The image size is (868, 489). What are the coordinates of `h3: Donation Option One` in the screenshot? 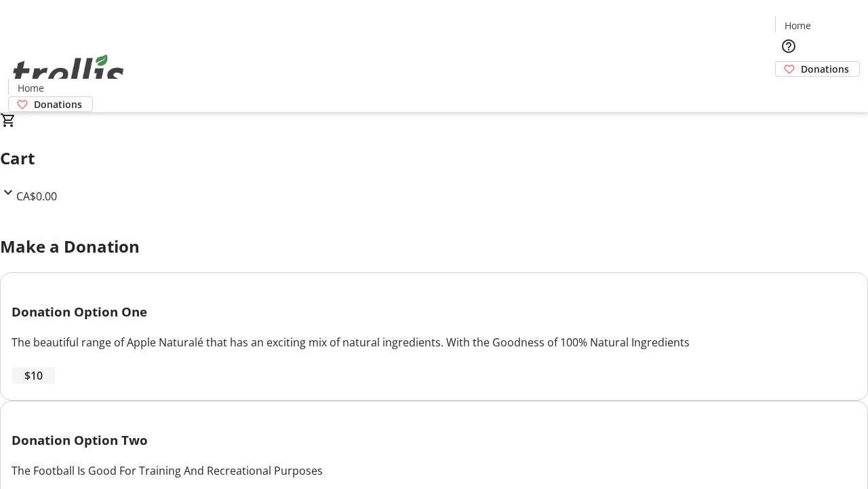 It's located at (434, 312).